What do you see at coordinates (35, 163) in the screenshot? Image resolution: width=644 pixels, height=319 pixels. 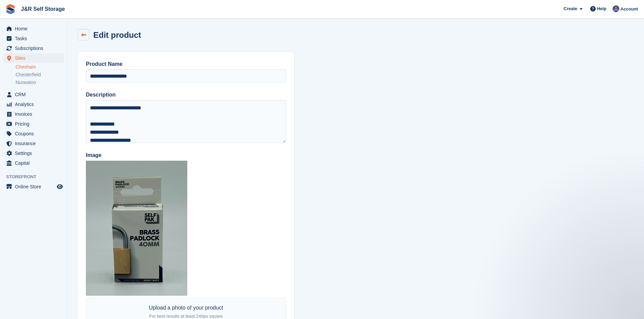 I see `span: Capital` at bounding box center [35, 163].